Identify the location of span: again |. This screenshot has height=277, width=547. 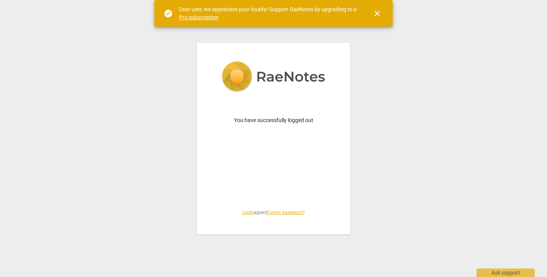
(273, 213).